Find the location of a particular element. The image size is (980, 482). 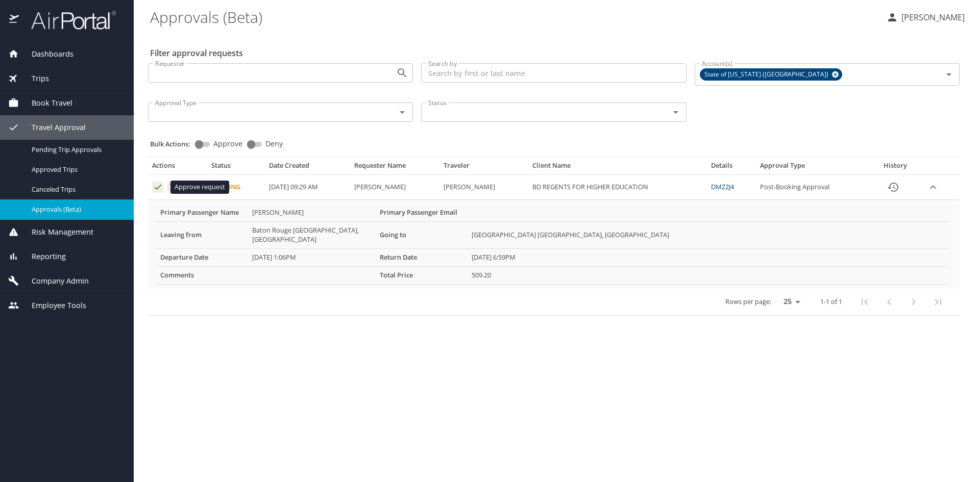

span: Reporting is located at coordinates (43, 256).